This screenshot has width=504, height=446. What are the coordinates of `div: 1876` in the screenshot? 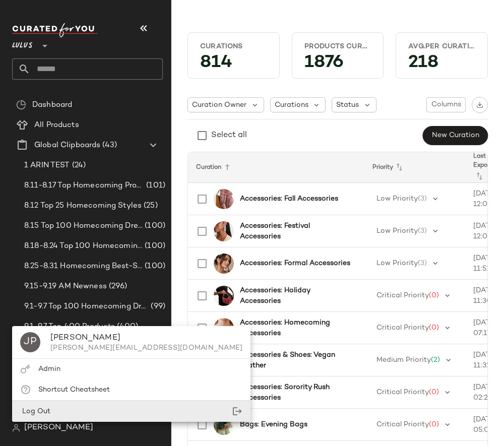 It's located at (338, 65).